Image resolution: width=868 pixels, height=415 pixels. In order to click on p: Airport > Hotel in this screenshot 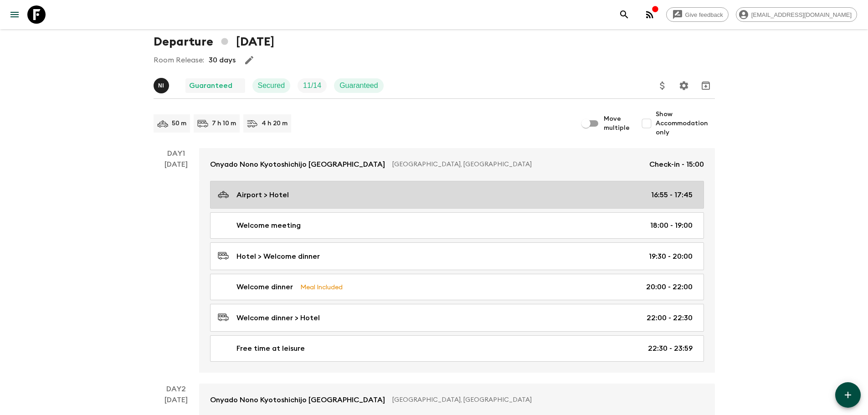, I will do `click(263, 195)`.